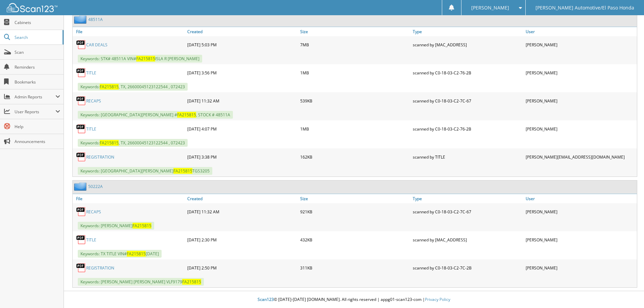 Image resolution: width=644 pixels, height=308 pixels. What do you see at coordinates (35, 97) in the screenshot?
I see `span: Admin Reports` at bounding box center [35, 97].